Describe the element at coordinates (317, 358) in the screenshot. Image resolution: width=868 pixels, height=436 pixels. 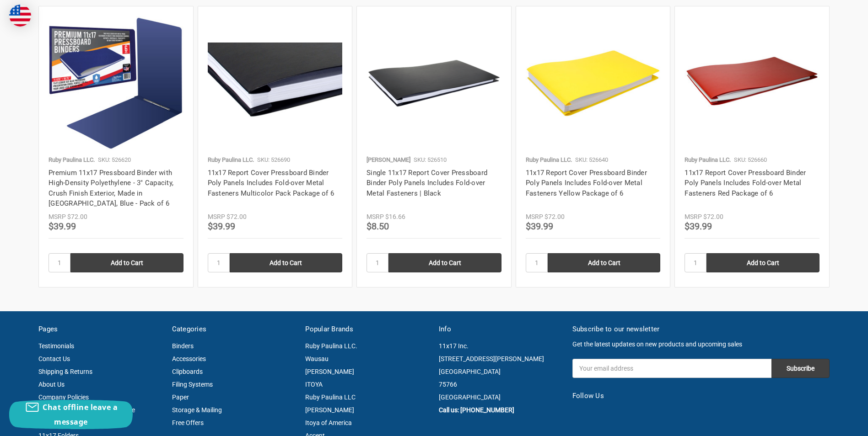
I see `a: Wausau` at that location.